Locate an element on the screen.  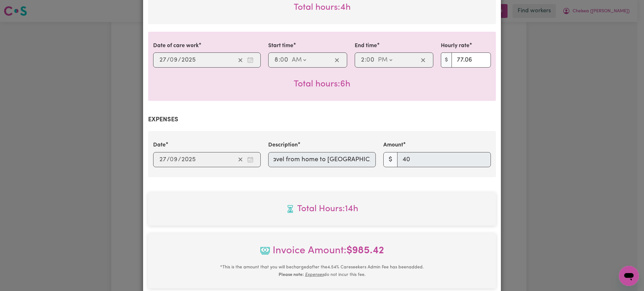
span: Total hours worked: 6 hours is located at coordinates (322, 84).